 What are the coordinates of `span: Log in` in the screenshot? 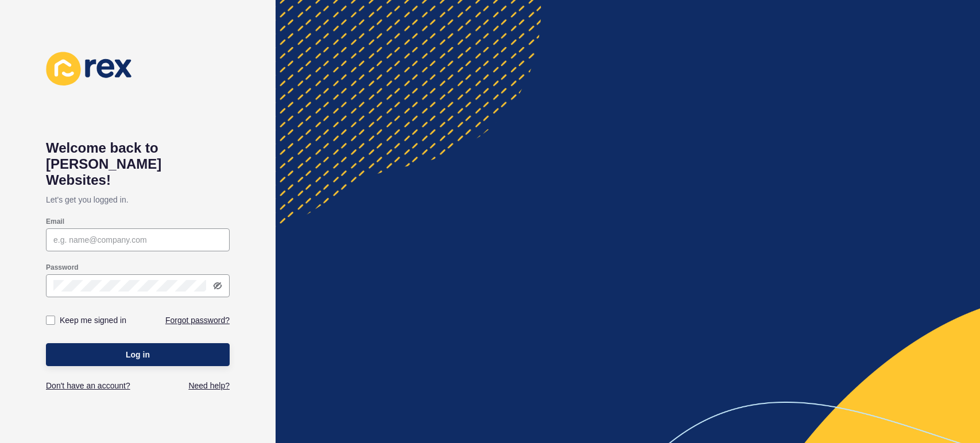 It's located at (138, 355).